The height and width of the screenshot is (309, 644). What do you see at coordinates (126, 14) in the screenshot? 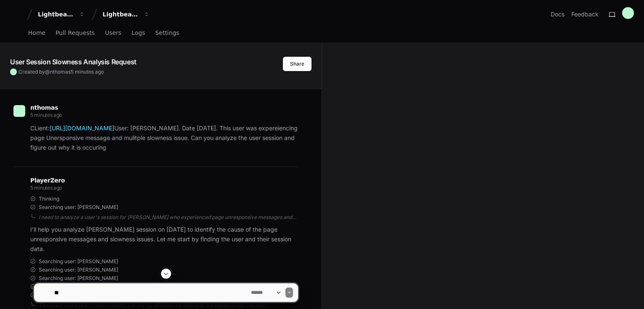
I see `button: Lightbeam Health Solutions` at bounding box center [126, 14].